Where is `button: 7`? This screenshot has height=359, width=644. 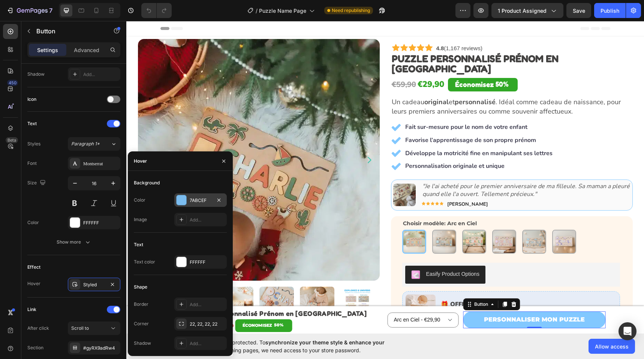 button: 7 is located at coordinates (29, 11).